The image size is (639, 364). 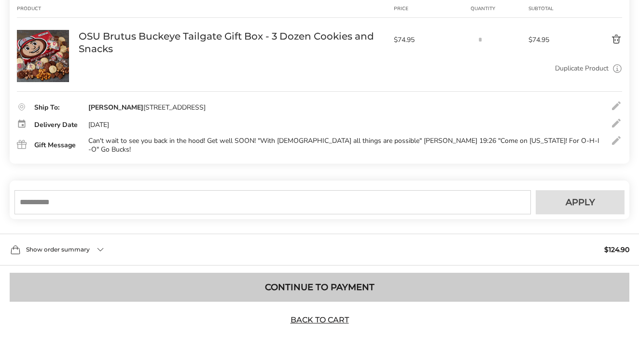 I want to click on div: Gift Message, so click(x=56, y=145).